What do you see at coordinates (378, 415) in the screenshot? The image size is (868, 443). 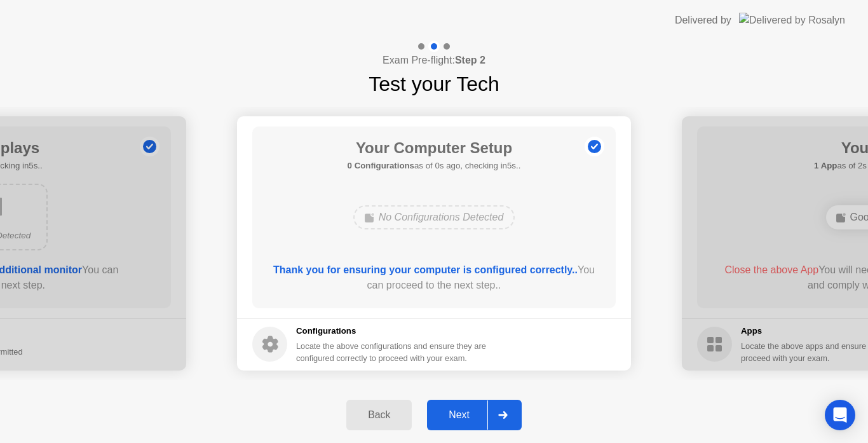 I see `button: Back` at bounding box center [378, 415].